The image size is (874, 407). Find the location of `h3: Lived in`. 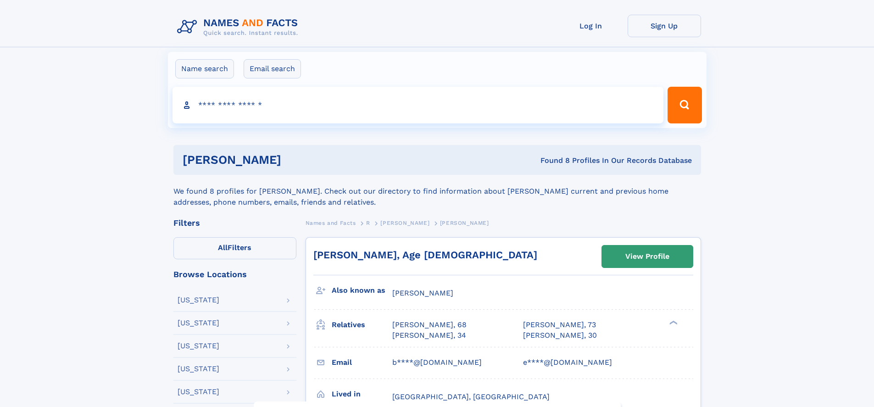

h3: Lived in is located at coordinates (362, 394).